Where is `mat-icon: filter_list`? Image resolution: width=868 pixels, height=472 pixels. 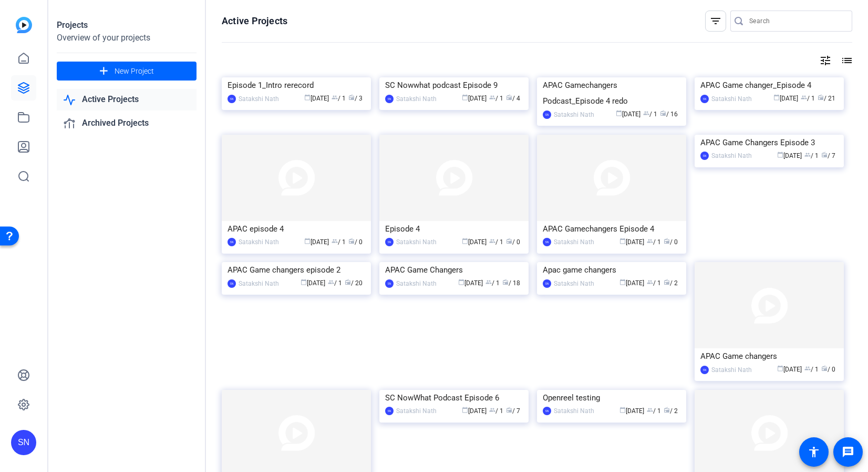
mat-icon: filter_list is located at coordinates (716, 21).